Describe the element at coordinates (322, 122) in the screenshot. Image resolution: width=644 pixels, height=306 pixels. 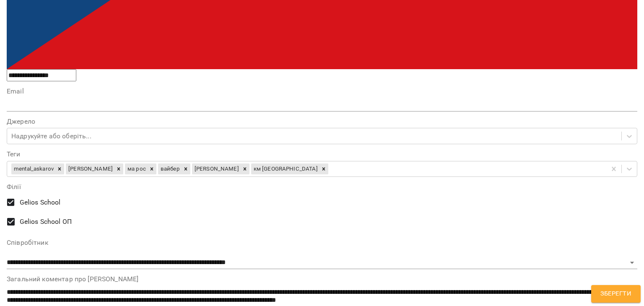
I see `label: Джерело` at that location.